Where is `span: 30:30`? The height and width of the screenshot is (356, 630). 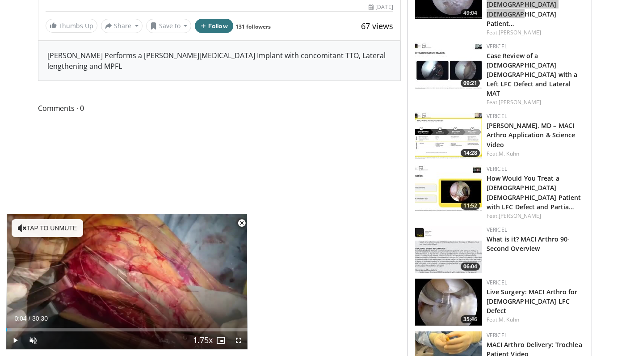 span: 30:30 is located at coordinates (40, 318).